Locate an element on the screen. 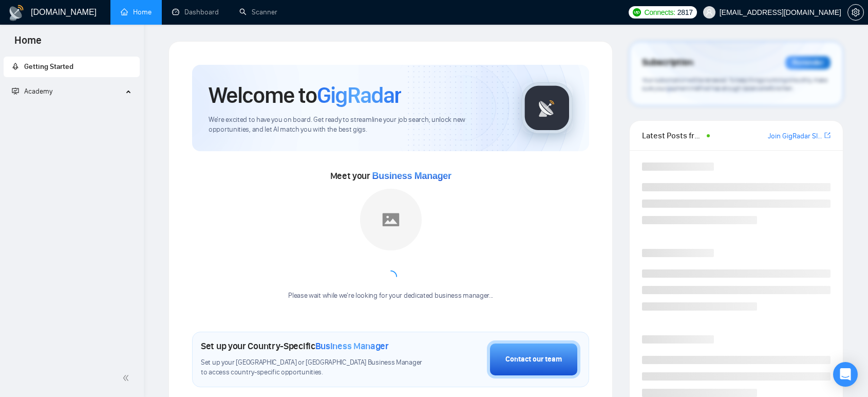 The width and height of the screenshot is (868, 397). a: Join GigRadar Slack Community is located at coordinates (795, 136).